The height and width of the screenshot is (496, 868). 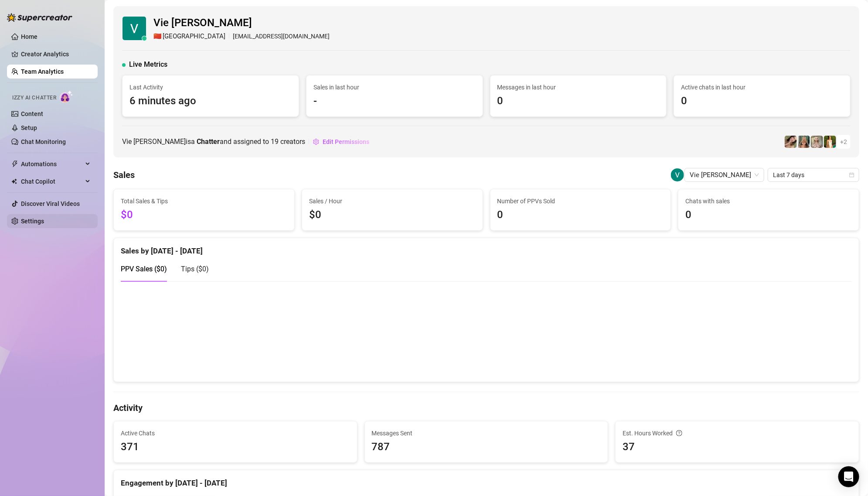 I want to click on a: Setup, so click(x=29, y=128).